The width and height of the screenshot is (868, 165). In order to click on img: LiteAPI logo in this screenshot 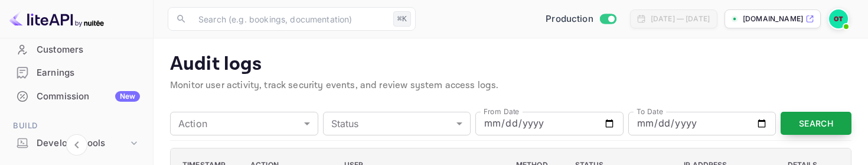, I will do `click(57, 19)`.